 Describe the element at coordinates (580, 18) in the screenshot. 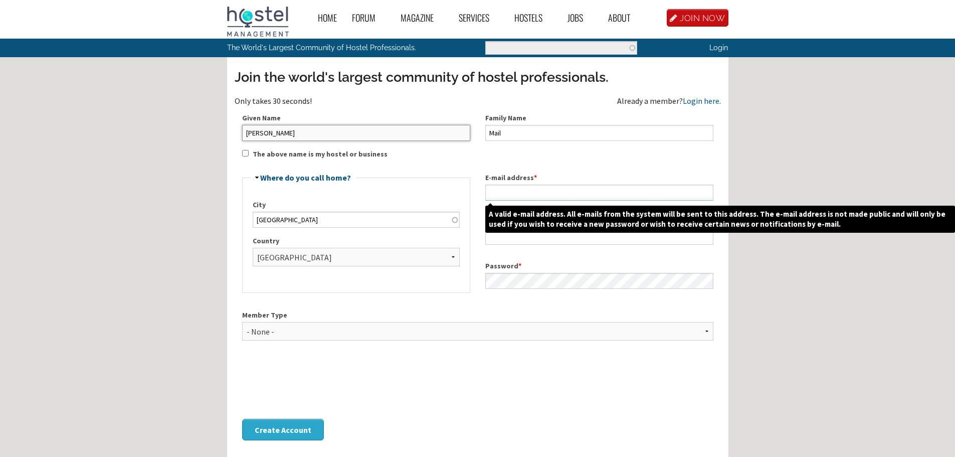

I see `a: Jobs` at that location.